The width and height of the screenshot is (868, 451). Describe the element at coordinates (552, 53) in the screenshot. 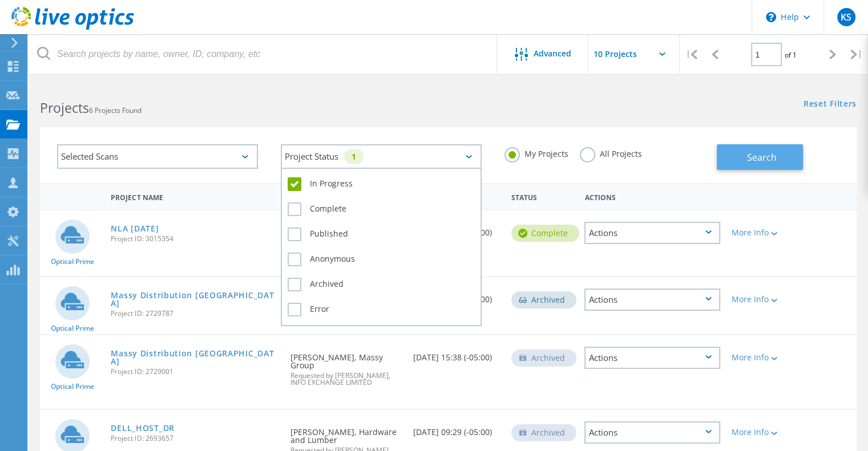

I see `span: Advanced` at that location.